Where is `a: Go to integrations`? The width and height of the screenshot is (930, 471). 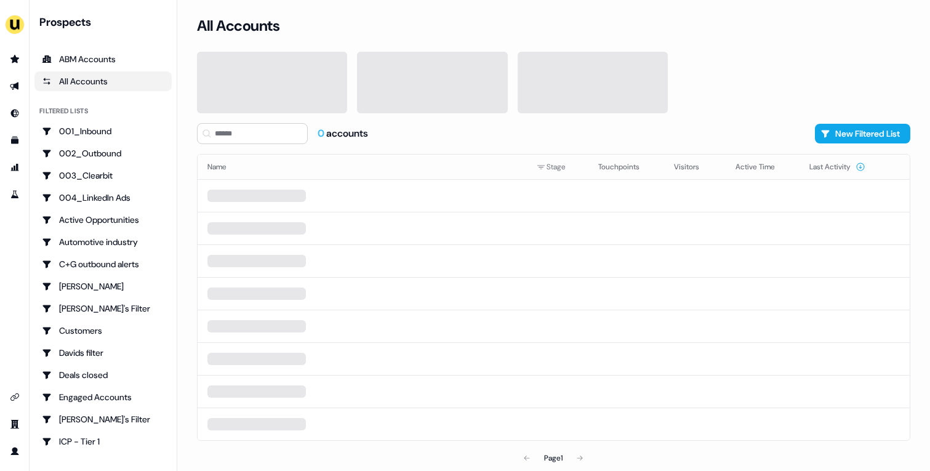 a: Go to integrations is located at coordinates (15, 397).